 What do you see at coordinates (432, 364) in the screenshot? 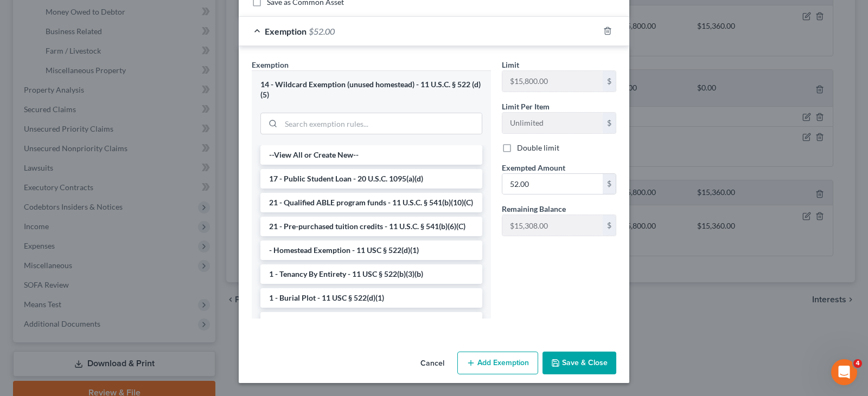
I see `button: Cancel` at bounding box center [432, 364].